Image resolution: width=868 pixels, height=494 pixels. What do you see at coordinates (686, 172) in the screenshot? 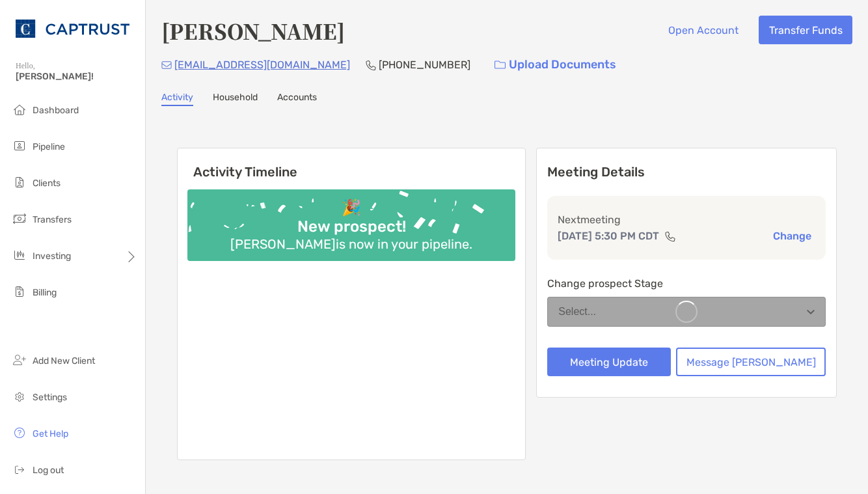
I see `p: Meeting Details` at bounding box center [686, 172].